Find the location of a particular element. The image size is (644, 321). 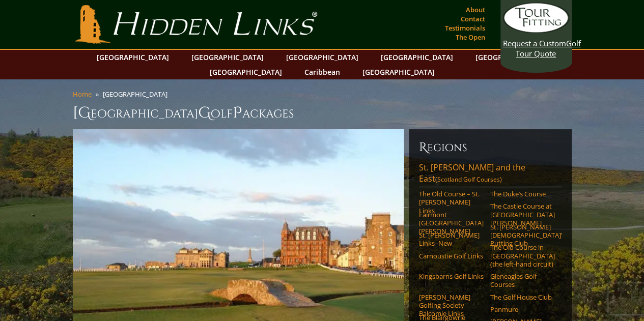

a: Panmure is located at coordinates (522, 310).